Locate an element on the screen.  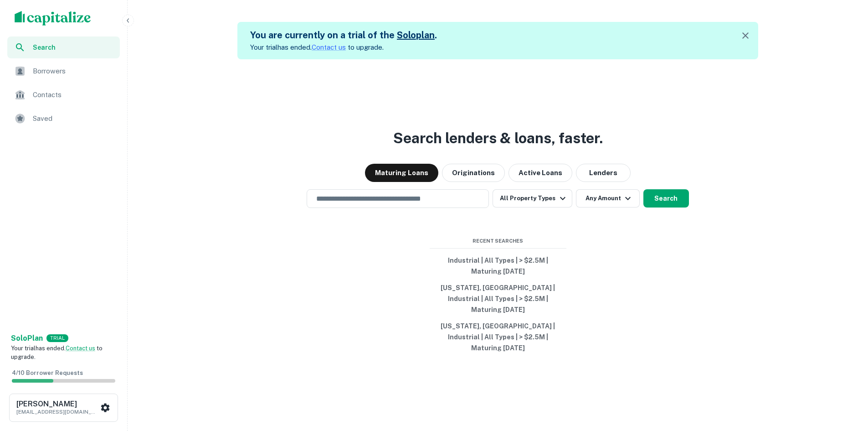
span: 4 / 10 Borrower Requests is located at coordinates (48, 372).